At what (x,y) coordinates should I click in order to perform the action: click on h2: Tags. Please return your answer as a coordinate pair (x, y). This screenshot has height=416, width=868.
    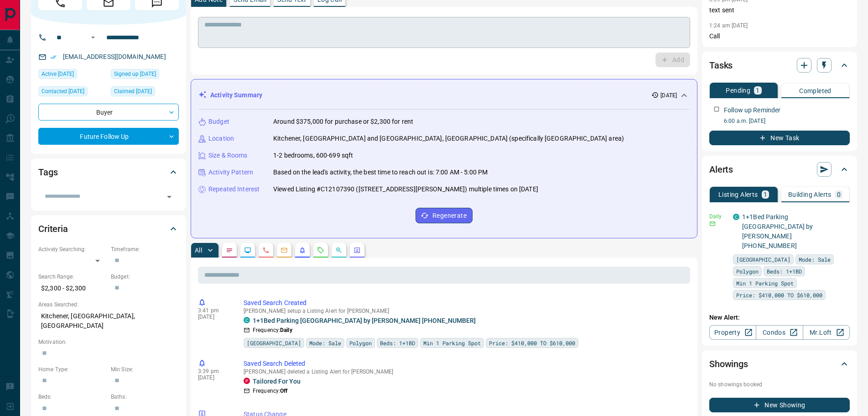
    Looking at the image, I should click on (48, 172).